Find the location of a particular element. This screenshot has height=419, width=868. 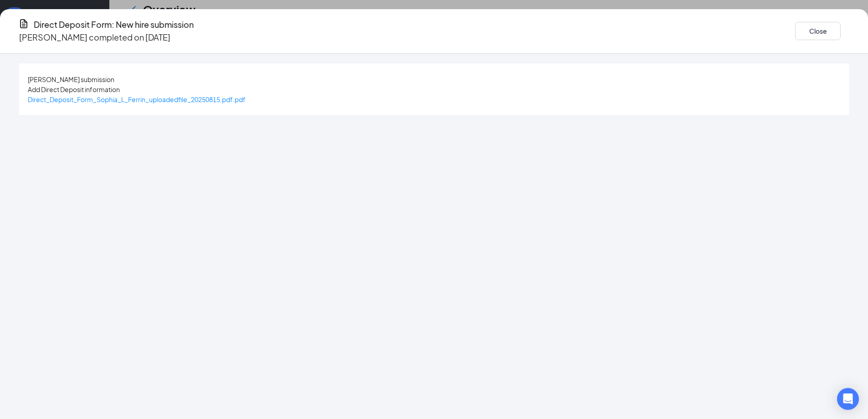

div: Open Intercom Messenger is located at coordinates (848, 399).